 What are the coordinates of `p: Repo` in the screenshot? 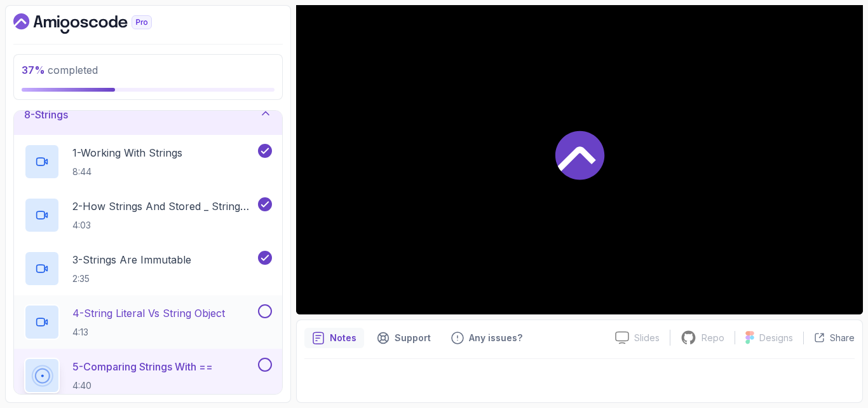 It's located at (713, 338).